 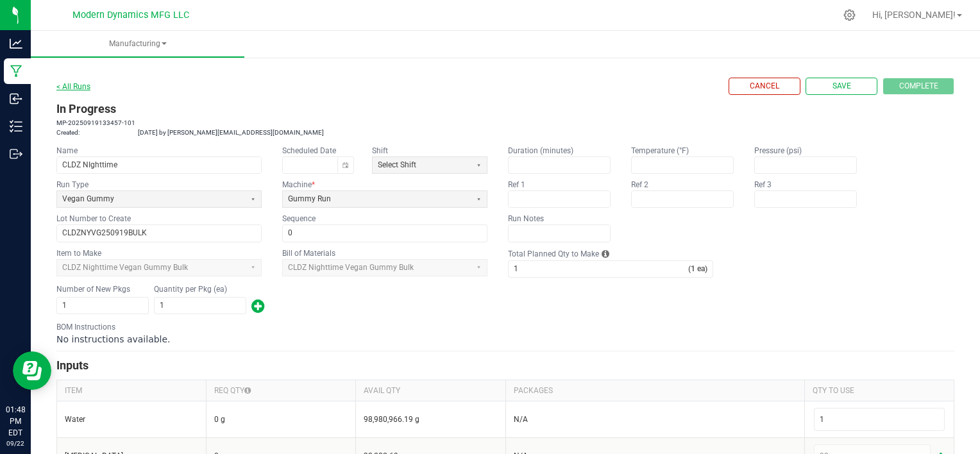 What do you see at coordinates (878, 390) in the screenshot?
I see `th: QTY TO USE` at bounding box center [878, 390].